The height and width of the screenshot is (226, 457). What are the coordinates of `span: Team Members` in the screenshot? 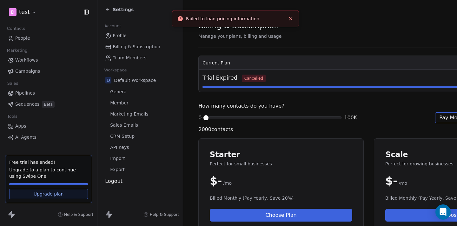 It's located at (129, 58).